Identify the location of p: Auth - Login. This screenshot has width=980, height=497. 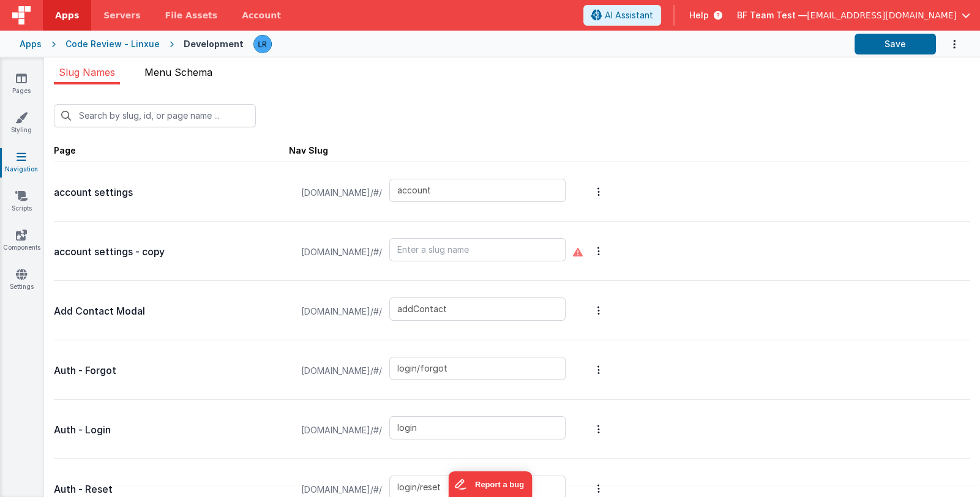
(172, 430).